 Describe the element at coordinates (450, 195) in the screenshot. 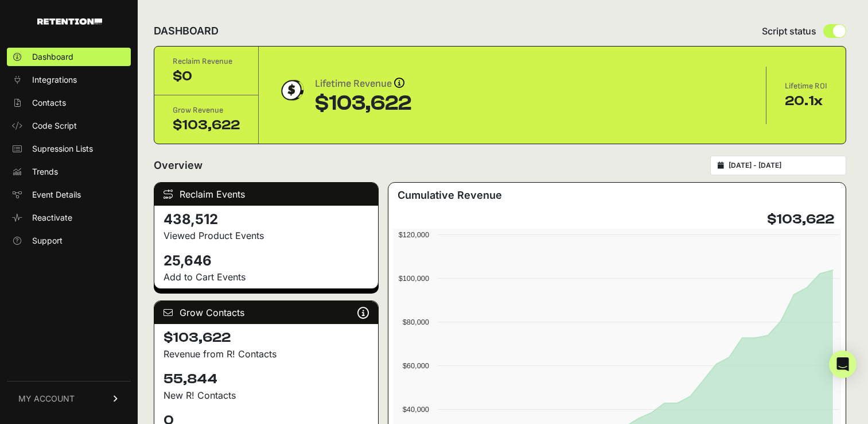

I see `h3: Cumulative Revenue` at that location.